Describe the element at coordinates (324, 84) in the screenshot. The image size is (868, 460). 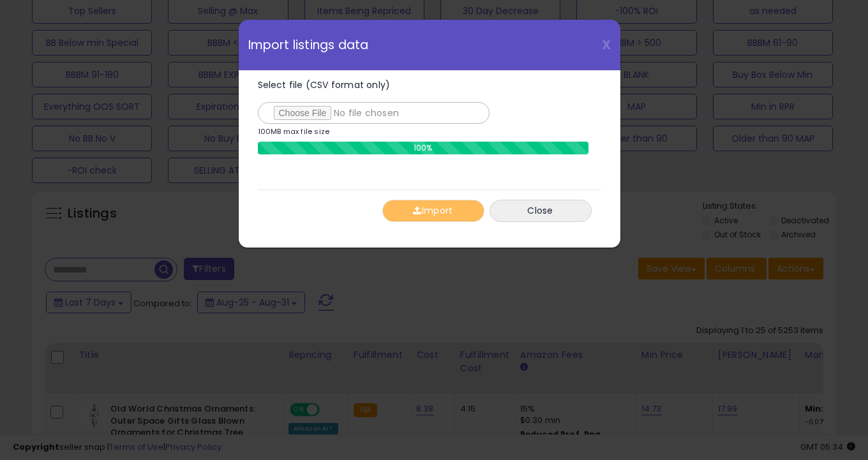
I see `span: Select file (CSV format only)` at that location.